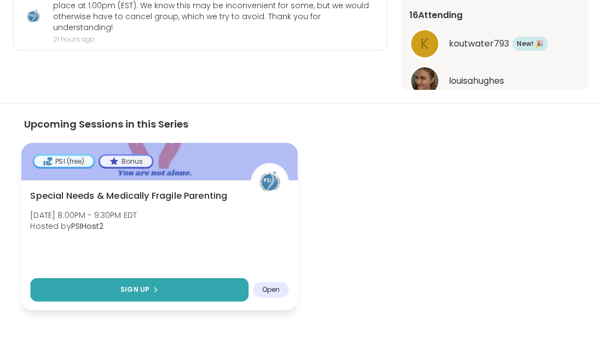 This screenshot has height=357, width=601. What do you see at coordinates (271, 290) in the screenshot?
I see `span: Open` at bounding box center [271, 290].